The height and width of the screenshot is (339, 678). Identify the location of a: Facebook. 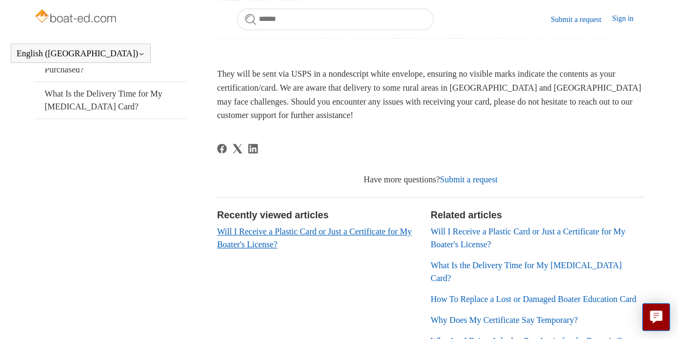
(222, 148).